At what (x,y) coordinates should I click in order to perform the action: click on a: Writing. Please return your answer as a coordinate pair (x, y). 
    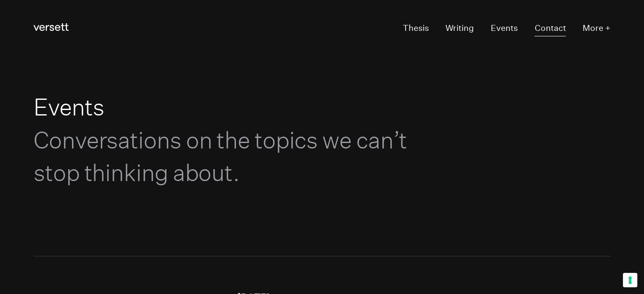
    Looking at the image, I should click on (459, 29).